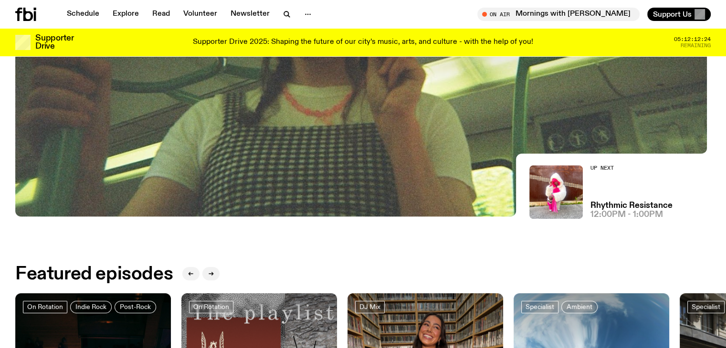  Describe the element at coordinates (580, 307) in the screenshot. I see `a: Ambient` at that location.